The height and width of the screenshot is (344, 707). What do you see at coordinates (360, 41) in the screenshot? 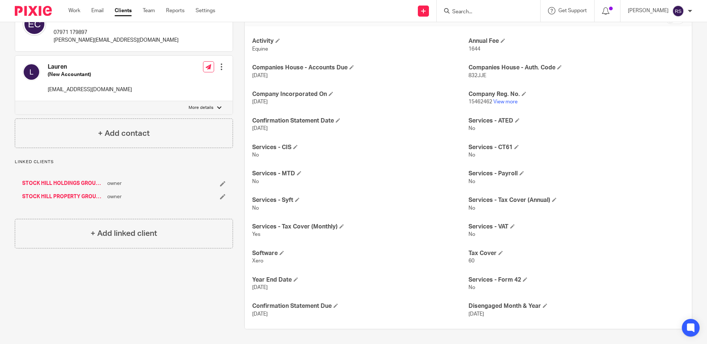
I see `h4: Activity` at bounding box center [360, 41].